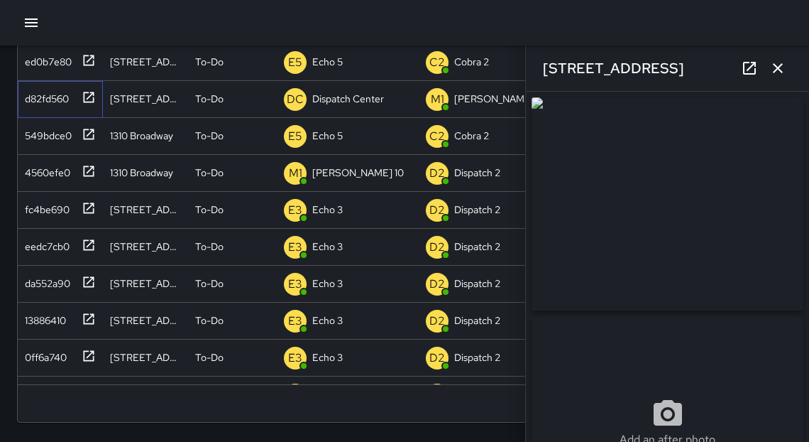 The image size is (809, 442). Describe the element at coordinates (146, 283) in the screenshot. I see `div: 2350 Harrison Street` at that location.